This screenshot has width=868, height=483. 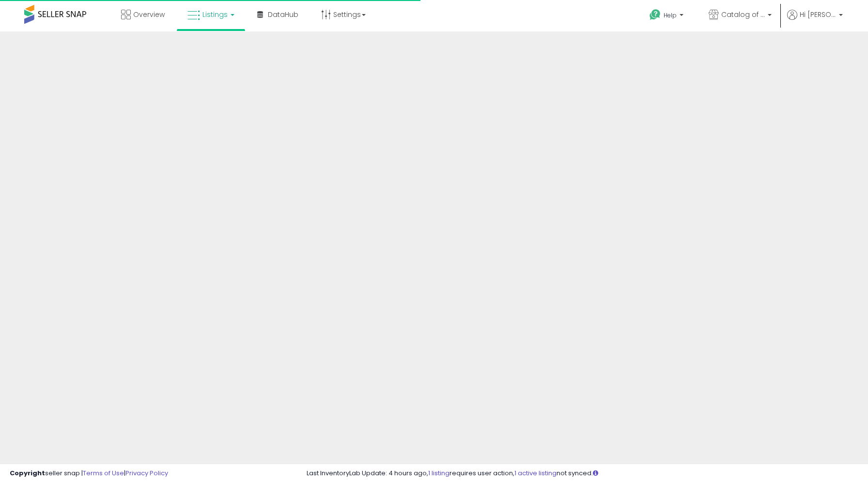 I want to click on i: Get Help, so click(x=655, y=15).